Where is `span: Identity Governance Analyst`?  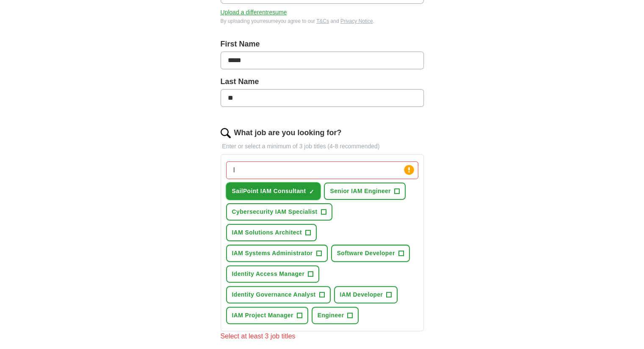 span: Identity Governance Analyst is located at coordinates (274, 295).